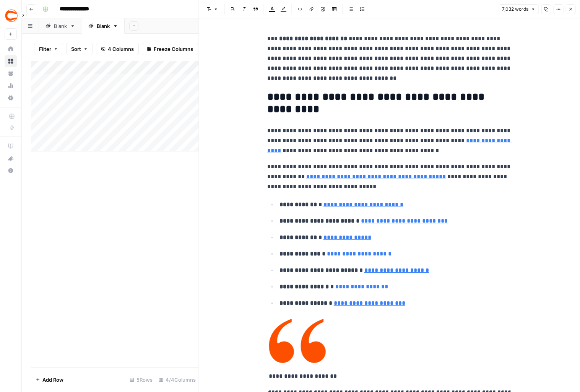 The width and height of the screenshot is (580, 392). I want to click on span: Freeze Columns, so click(173, 49).